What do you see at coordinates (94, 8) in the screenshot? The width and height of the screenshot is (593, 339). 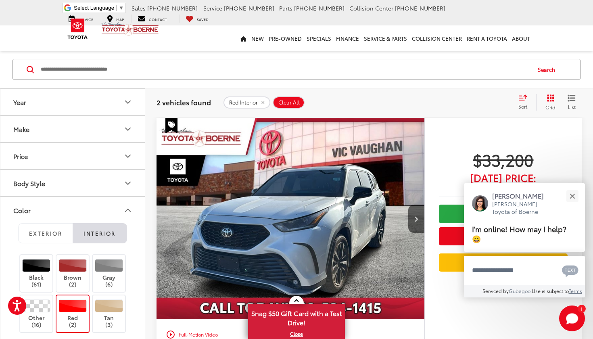 I see `span: Select Language` at bounding box center [94, 8].